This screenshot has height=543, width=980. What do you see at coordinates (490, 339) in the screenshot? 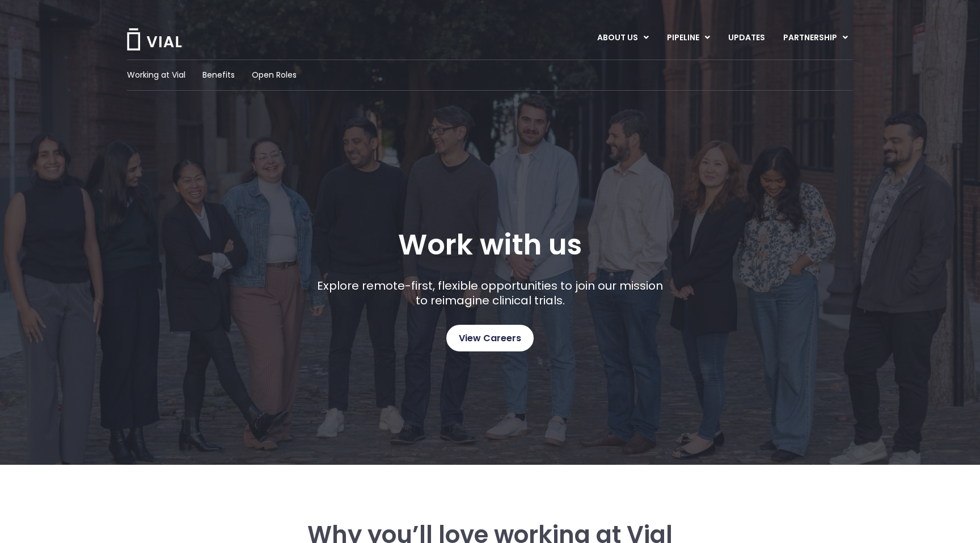
I see `span: View Careers` at bounding box center [490, 339].